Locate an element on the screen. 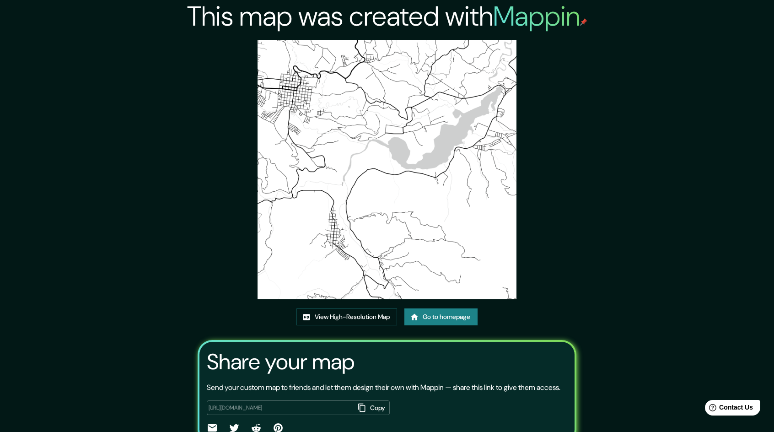 This screenshot has height=432, width=774. button: Copy is located at coordinates (372, 408).